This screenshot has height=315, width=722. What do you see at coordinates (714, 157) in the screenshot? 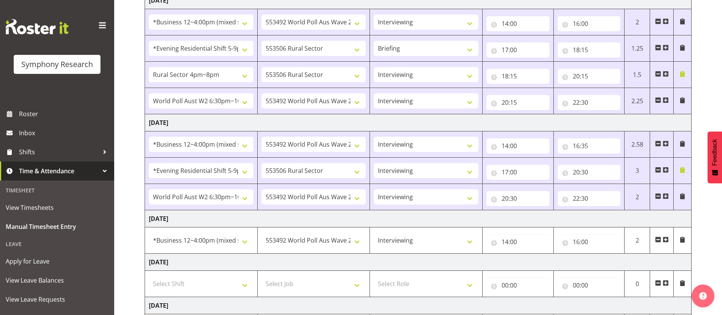
I see `button: Feedback - Show survey` at bounding box center [714, 157].